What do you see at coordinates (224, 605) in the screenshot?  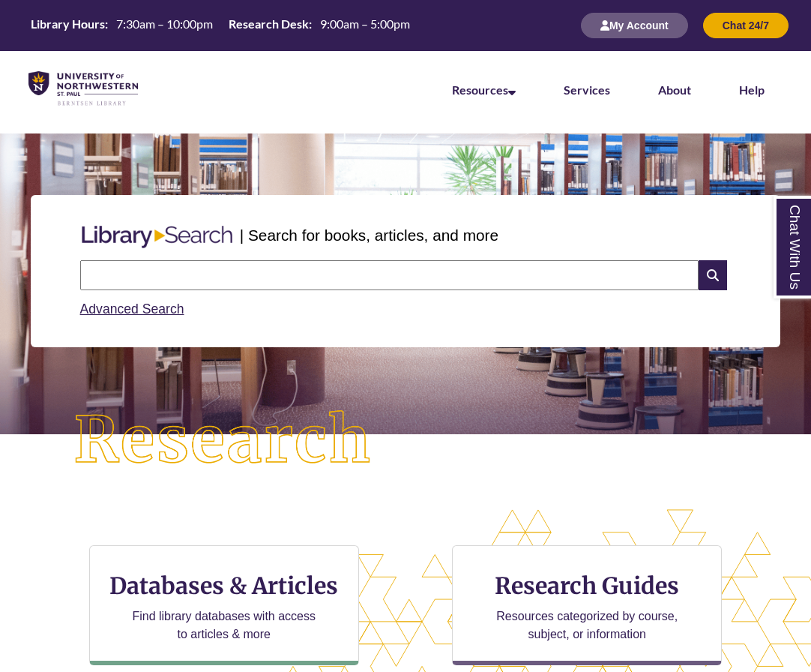 I see `a: Databases & Articles Find library databases with access to articles & more` at bounding box center [224, 605].